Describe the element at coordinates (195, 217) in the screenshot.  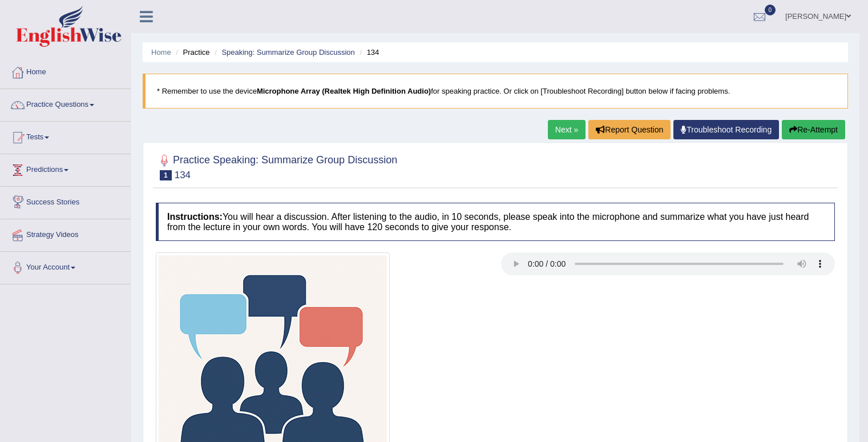
I see `b: Instructions:` at that location.